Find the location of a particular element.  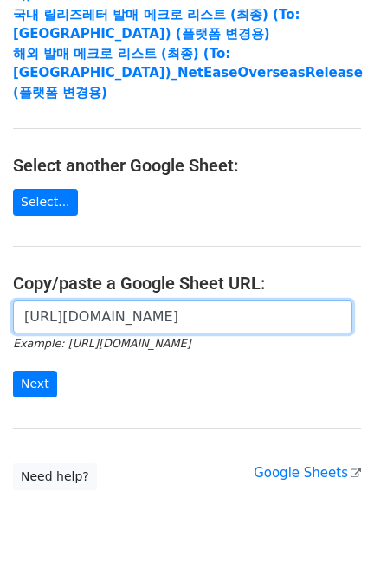

a: Google Sheets is located at coordinates (307, 472).